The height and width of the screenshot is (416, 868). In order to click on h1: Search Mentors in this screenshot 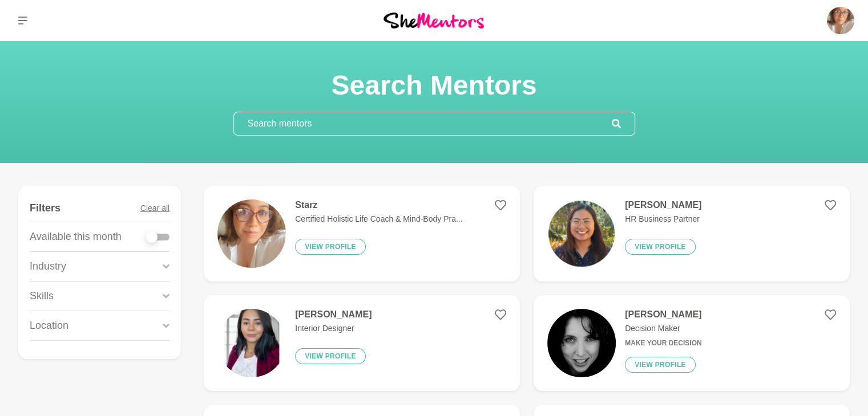, I will do `click(434, 85)`.